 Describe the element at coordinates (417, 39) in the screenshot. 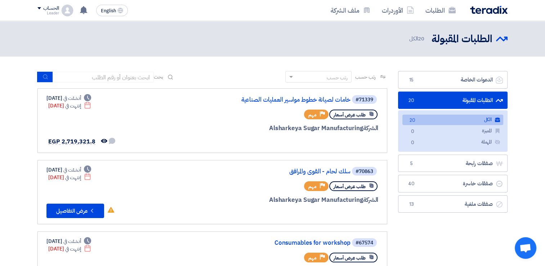

I see `span: الكل` at that location.